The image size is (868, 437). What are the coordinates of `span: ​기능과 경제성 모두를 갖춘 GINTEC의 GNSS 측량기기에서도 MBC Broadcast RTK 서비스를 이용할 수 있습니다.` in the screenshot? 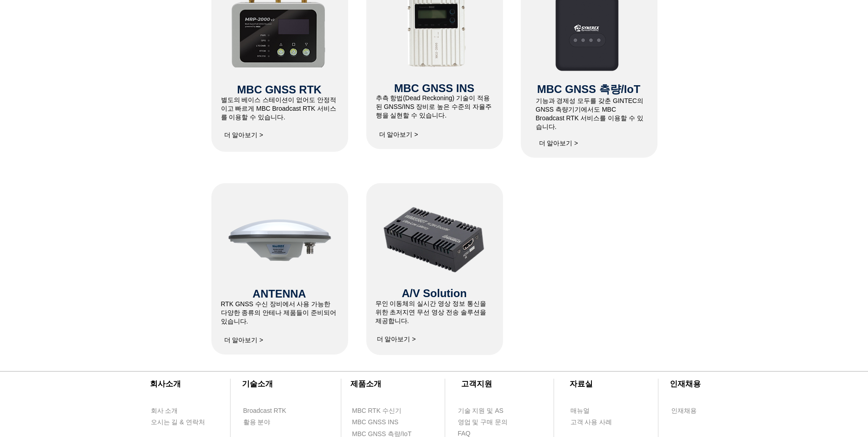 It's located at (590, 114).